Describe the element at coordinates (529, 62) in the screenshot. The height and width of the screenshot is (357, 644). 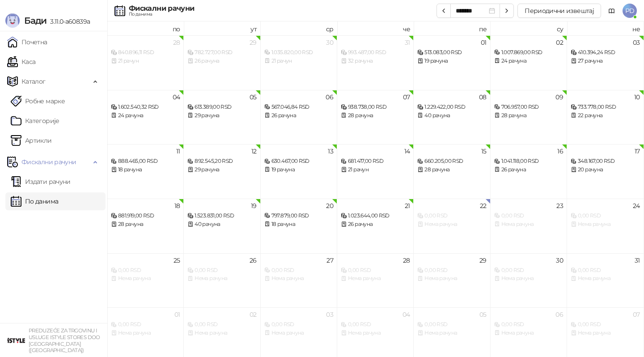
I see `td: 2025-08-02` at that location.